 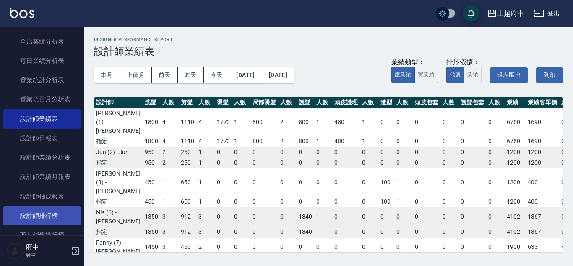 What do you see at coordinates (42, 42) in the screenshot?
I see `a: 全店業績分析表` at bounding box center [42, 42].